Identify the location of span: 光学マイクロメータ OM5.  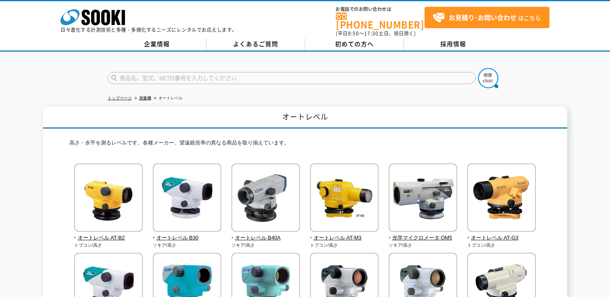
(423, 238).